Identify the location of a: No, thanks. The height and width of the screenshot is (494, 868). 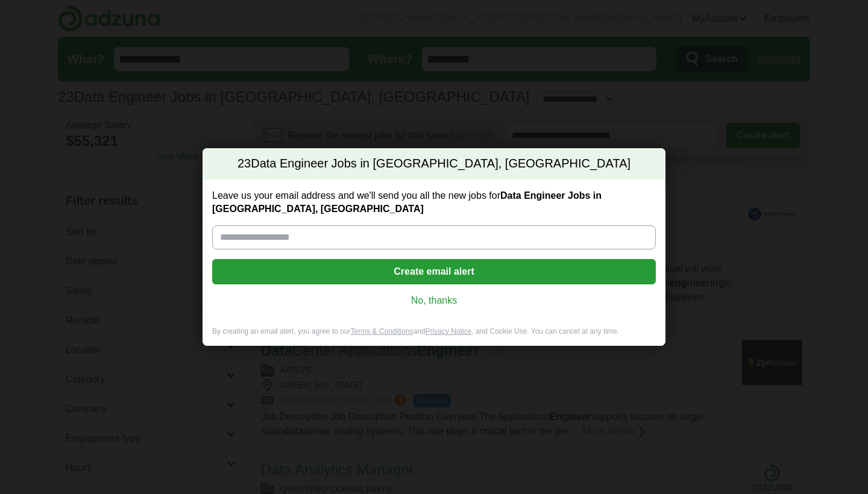
(434, 301).